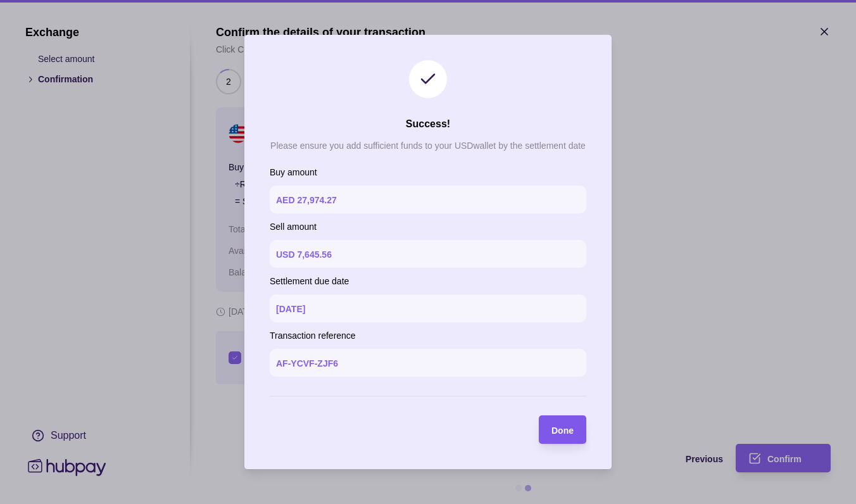 The width and height of the screenshot is (856, 504). What do you see at coordinates (428, 226) in the screenshot?
I see `p: Sell amount` at bounding box center [428, 226].